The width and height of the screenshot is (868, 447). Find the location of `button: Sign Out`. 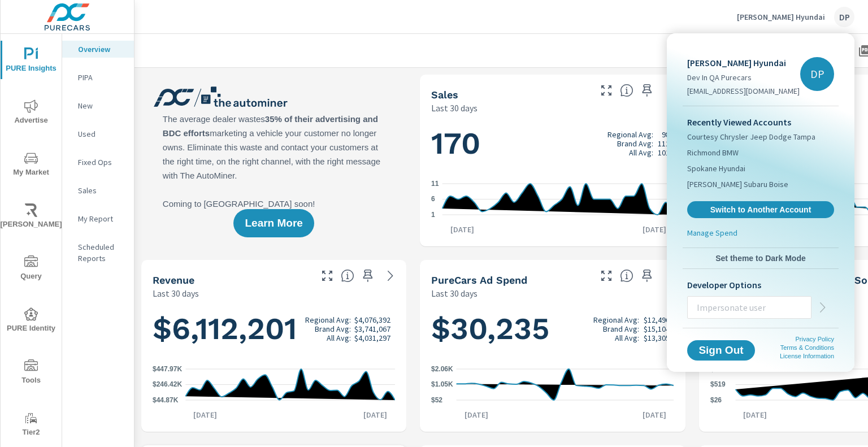

button: Sign Out is located at coordinates (721, 351).